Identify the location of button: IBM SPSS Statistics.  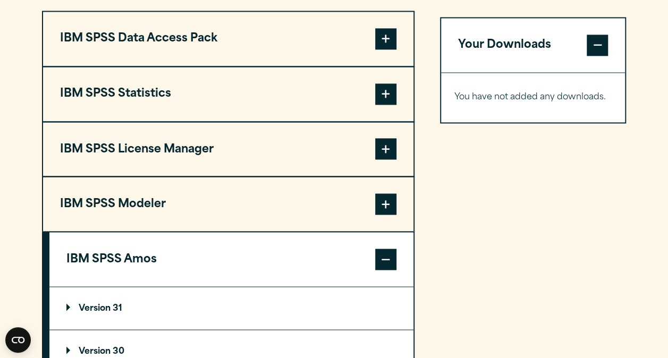
(228, 94).